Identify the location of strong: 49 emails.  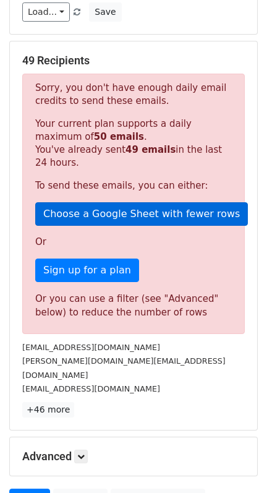
(150, 150).